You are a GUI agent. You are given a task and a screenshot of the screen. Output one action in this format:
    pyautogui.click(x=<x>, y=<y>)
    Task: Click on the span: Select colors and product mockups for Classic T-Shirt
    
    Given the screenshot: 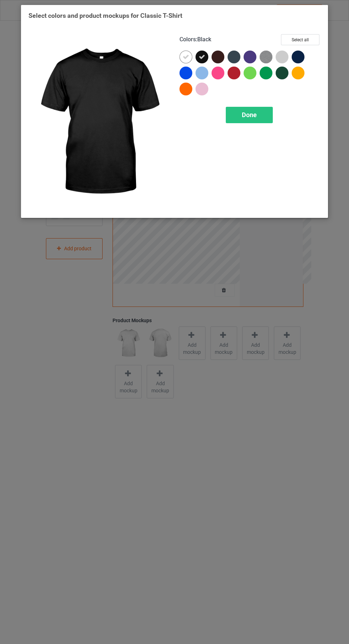 What is the action you would take?
    pyautogui.click(x=105, y=15)
    